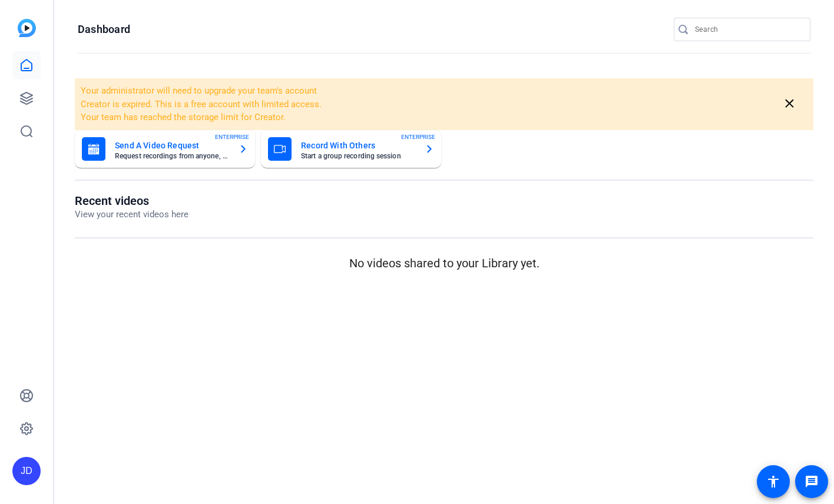 This screenshot has width=834, height=504. What do you see at coordinates (131, 200) in the screenshot?
I see `h1: Recent videos` at bounding box center [131, 200].